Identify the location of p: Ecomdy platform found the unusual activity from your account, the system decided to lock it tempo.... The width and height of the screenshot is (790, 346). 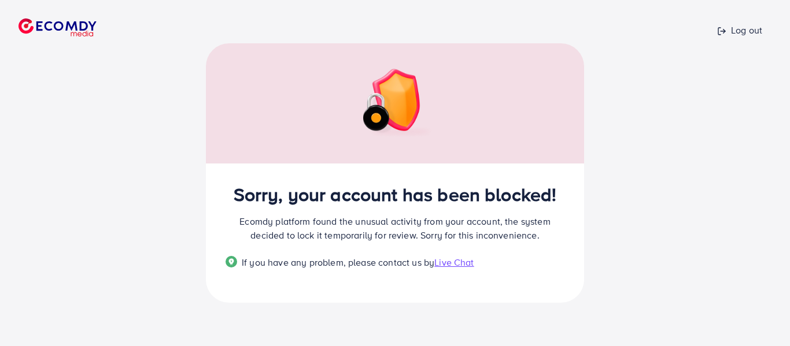
(395, 228).